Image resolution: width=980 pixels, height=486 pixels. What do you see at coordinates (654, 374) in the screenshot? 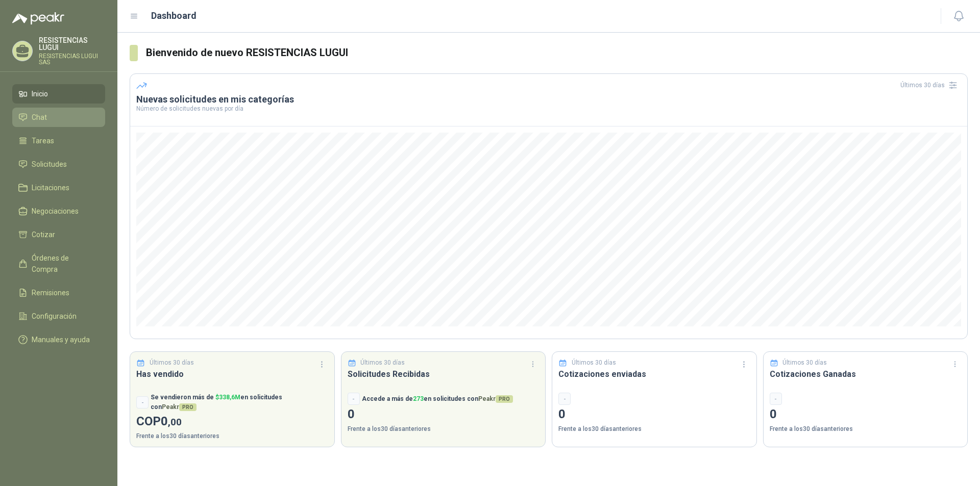
I see `h3: Cotizaciones enviadas` at bounding box center [654, 374].